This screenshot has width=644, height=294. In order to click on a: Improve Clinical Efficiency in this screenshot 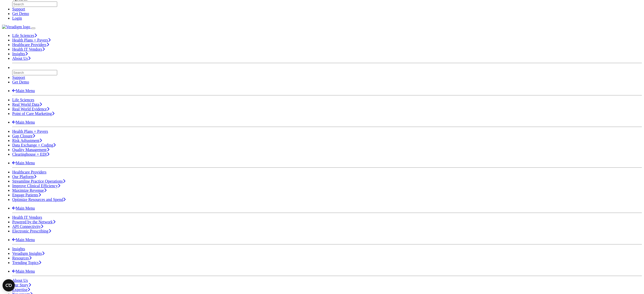, I will do `click(36, 186)`.